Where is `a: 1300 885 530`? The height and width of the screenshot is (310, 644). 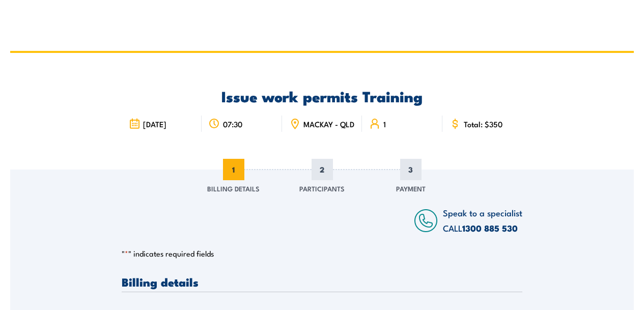 a: 1300 885 530 is located at coordinates (490, 228).